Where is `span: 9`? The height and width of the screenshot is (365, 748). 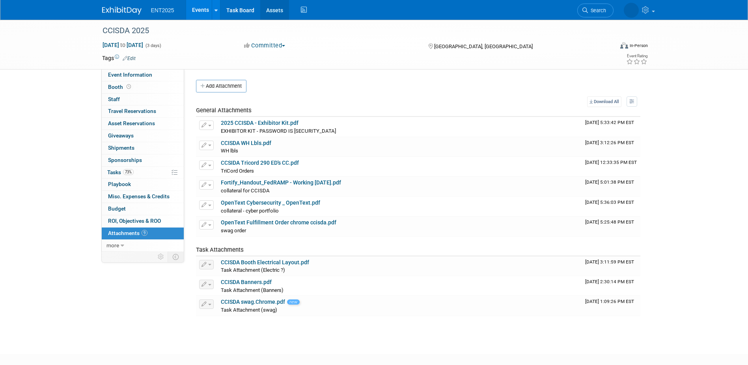 span: 9 is located at coordinates (144, 232).